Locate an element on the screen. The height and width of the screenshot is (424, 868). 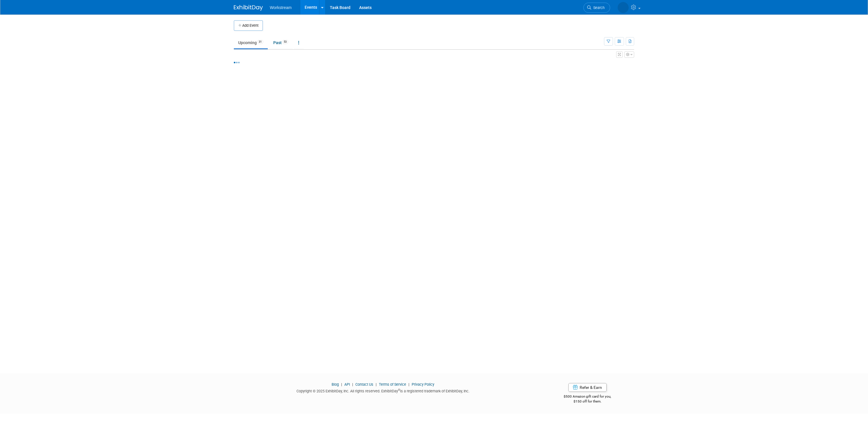
a: Contact Us is located at coordinates (365, 385).